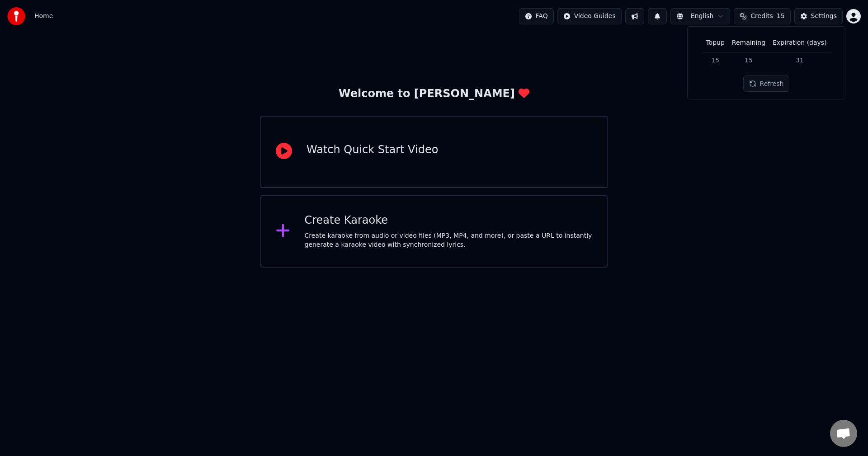 This screenshot has width=868, height=456. I want to click on span: Home, so click(44, 16).